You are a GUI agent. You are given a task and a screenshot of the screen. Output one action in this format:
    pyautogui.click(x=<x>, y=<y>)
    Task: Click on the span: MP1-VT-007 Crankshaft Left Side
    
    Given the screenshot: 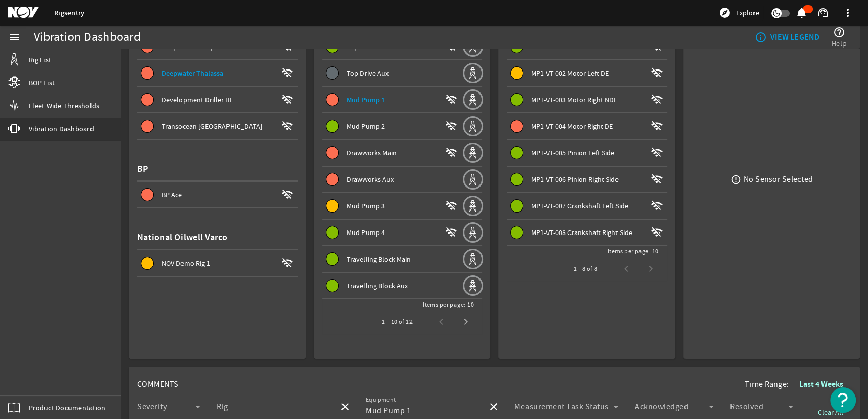 What is the action you would take?
    pyautogui.click(x=579, y=206)
    